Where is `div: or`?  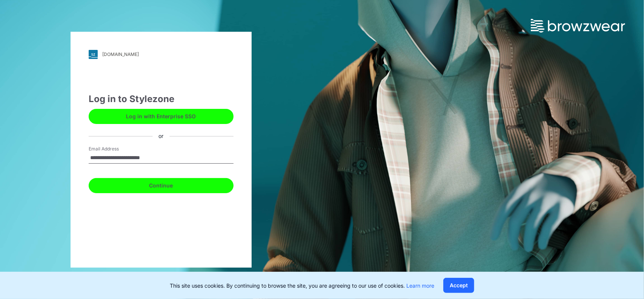 div: or is located at coordinates (161, 136).